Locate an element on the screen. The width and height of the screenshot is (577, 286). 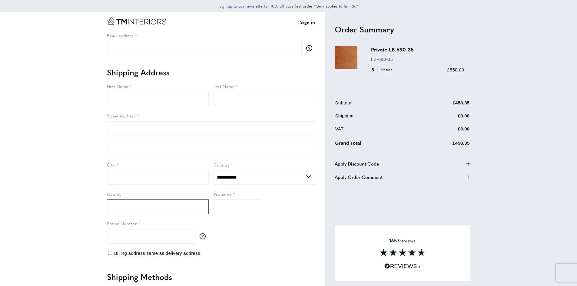
h2: Order Summary is located at coordinates (403, 29).